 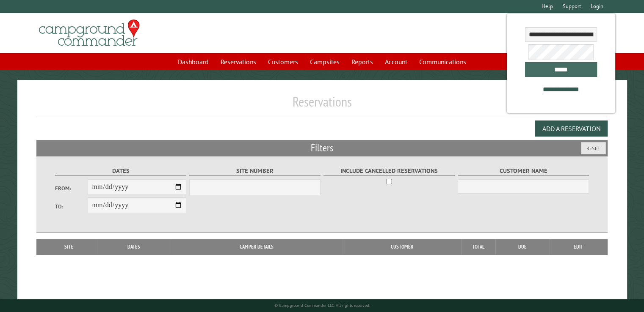 What do you see at coordinates (362, 62) in the screenshot?
I see `a: Reports` at bounding box center [362, 62].